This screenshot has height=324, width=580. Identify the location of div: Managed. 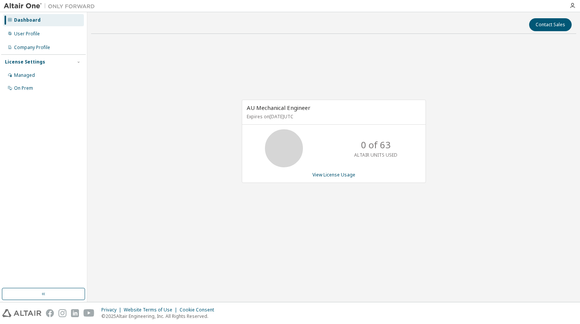
(24, 75).